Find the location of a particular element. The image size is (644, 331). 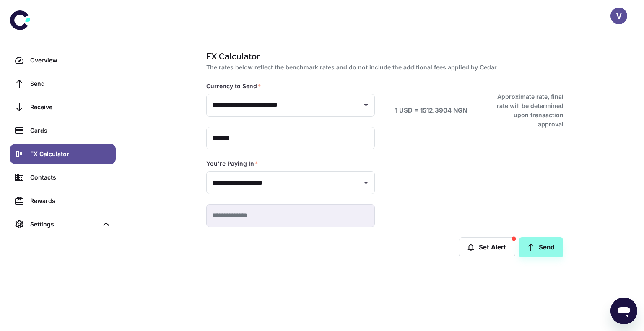

div: V is located at coordinates (619, 16).